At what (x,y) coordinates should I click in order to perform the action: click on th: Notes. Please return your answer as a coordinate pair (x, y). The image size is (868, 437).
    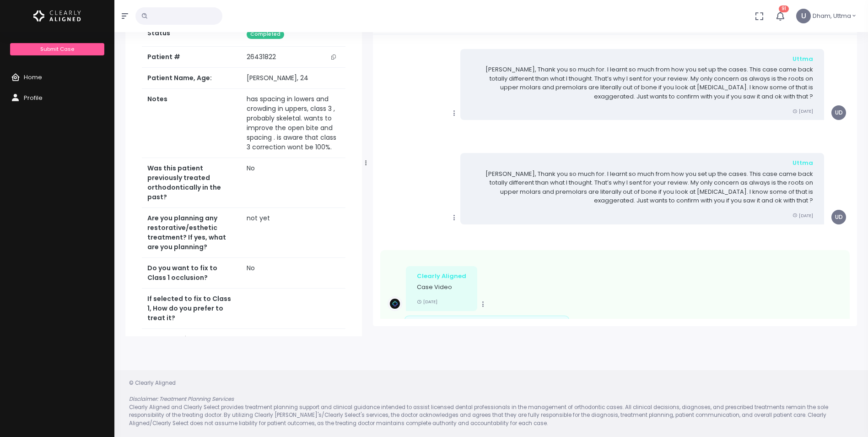
    Looking at the image, I should click on (191, 123).